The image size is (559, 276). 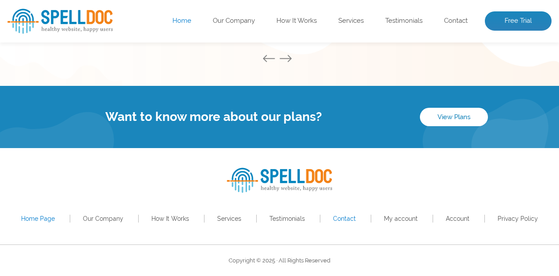 I want to click on h4: Want to know more about our plans?, so click(x=214, y=117).